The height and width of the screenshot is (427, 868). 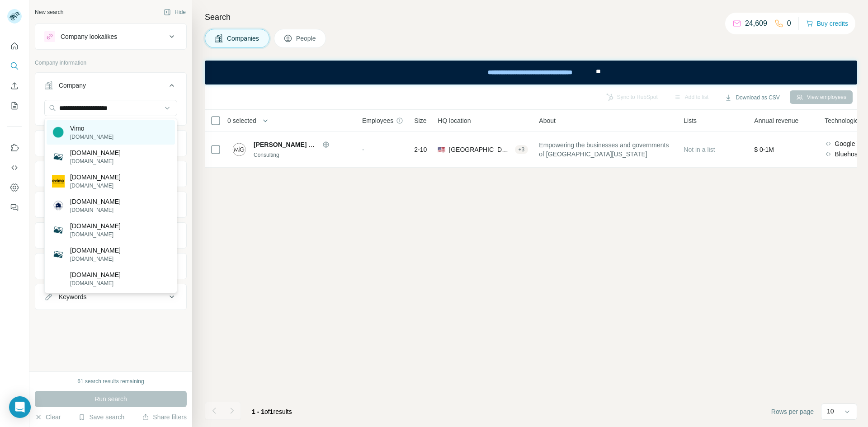 What do you see at coordinates (699, 150) in the screenshot?
I see `span: Not in a list` at bounding box center [699, 150].